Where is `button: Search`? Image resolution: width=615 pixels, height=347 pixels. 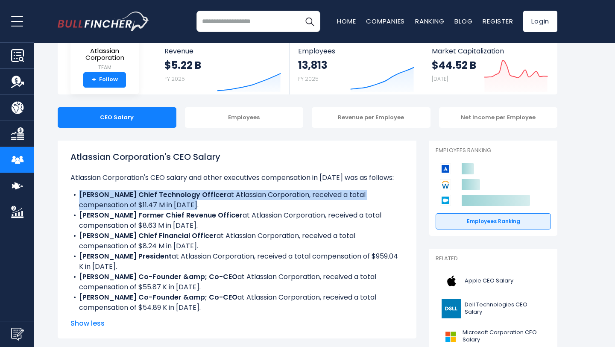 button: Search is located at coordinates (310, 21).